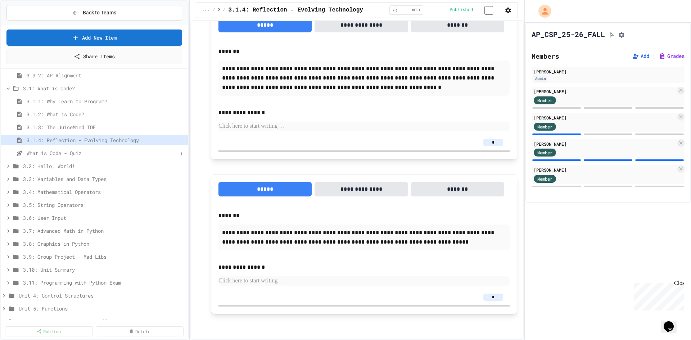 This screenshot has height=340, width=691. I want to click on button: Back to Teams, so click(94, 13).